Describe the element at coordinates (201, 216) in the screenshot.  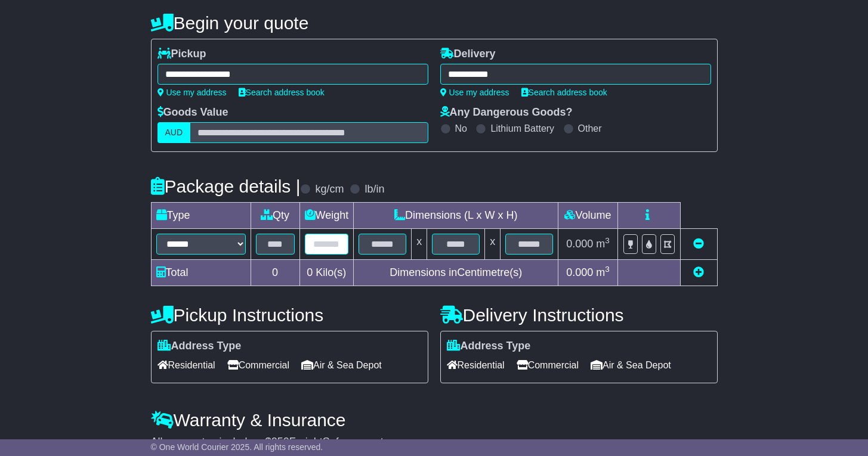
I see `td: Type` at that location.